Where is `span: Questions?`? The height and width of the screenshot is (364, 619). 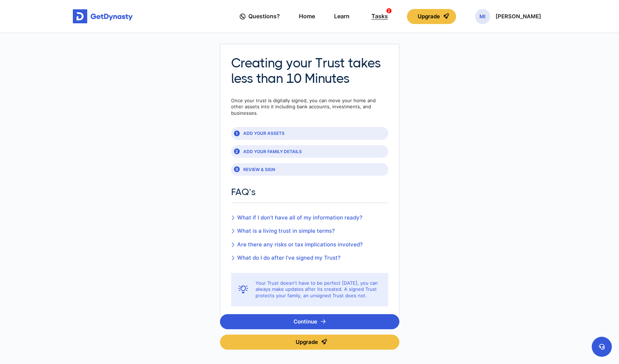
span: Questions? is located at coordinates (264, 16).